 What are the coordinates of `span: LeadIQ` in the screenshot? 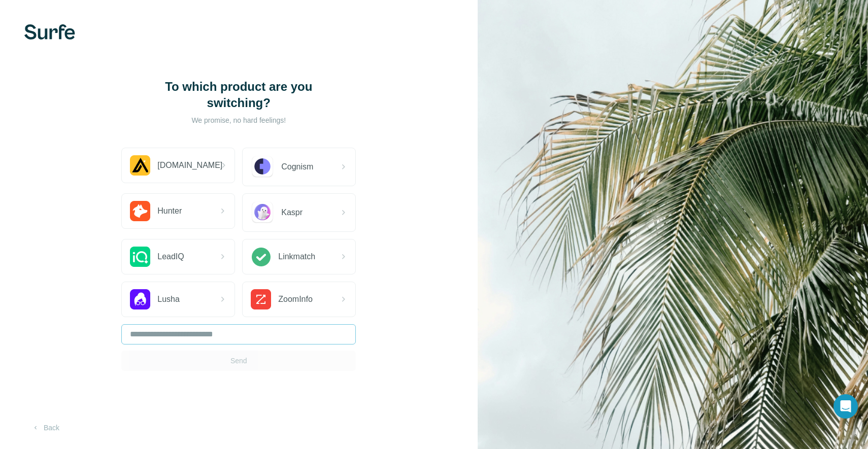 It's located at (170, 257).